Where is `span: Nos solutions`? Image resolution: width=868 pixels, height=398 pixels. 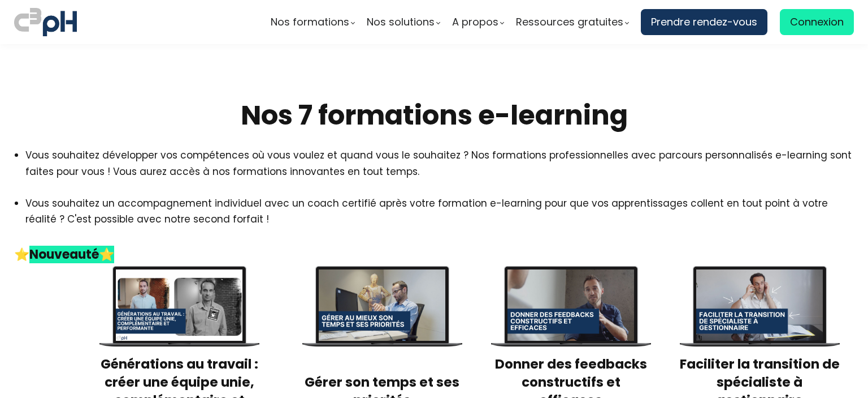
span: Nos solutions is located at coordinates (401, 22).